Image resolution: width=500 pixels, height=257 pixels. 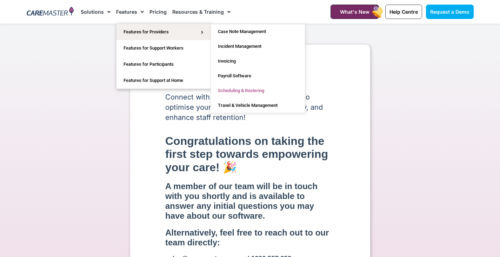 What do you see at coordinates (355, 12) in the screenshot?
I see `a: What's New` at bounding box center [355, 12].